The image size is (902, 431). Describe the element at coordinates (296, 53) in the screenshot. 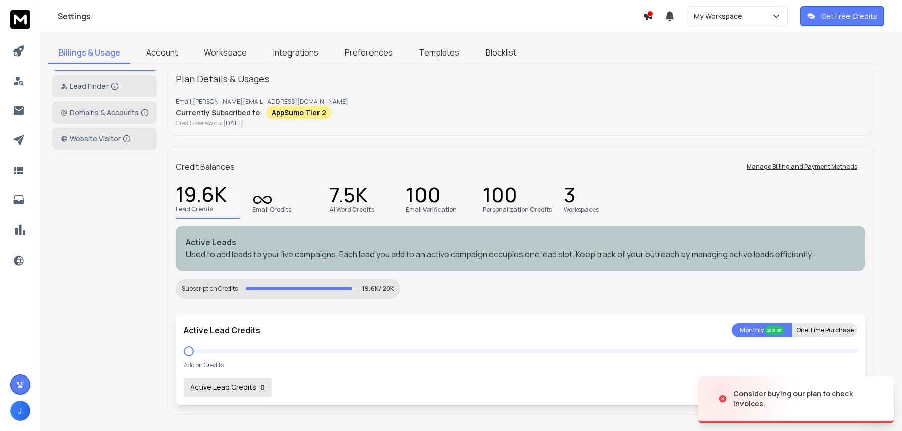

I see `a: Integrations` at that location.